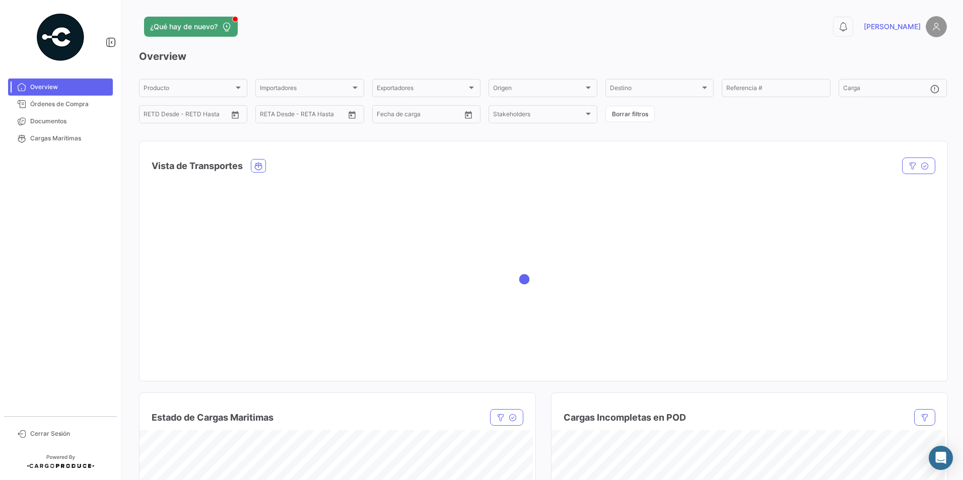  What do you see at coordinates (941, 458) in the screenshot?
I see `div: Abrir Intercom Messenger` at bounding box center [941, 458].